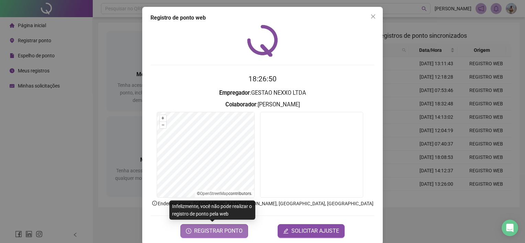 The width and height of the screenshot is (525, 243). I want to click on span: clock-circle, so click(189, 231).